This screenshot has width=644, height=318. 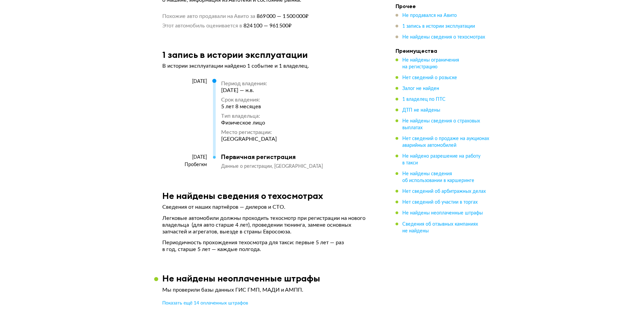 I want to click on span: Этот автомобиль оценивается в, so click(x=202, y=26).